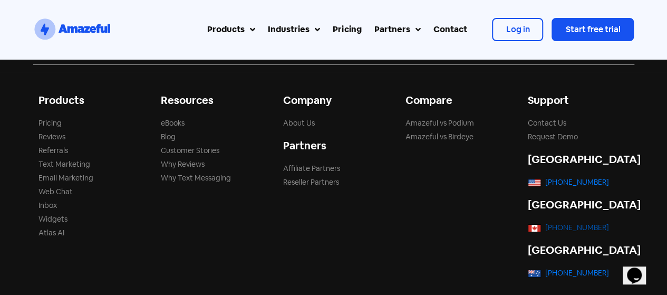 Image resolution: width=667 pixels, height=295 pixels. I want to click on a: About Us, so click(299, 123).